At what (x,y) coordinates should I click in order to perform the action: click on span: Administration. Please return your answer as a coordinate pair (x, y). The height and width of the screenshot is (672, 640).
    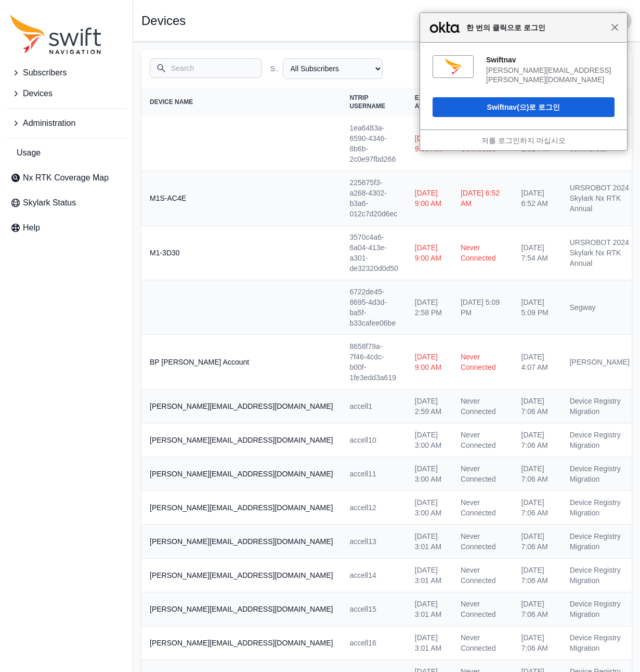
    Looking at the image, I should click on (49, 123).